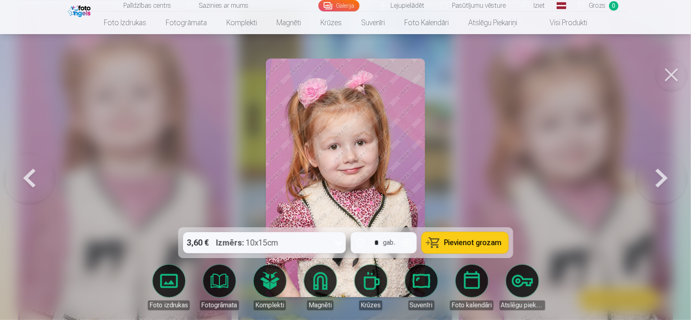 Image resolution: width=691 pixels, height=320 pixels. I want to click on div: Suvenīri, so click(421, 306).